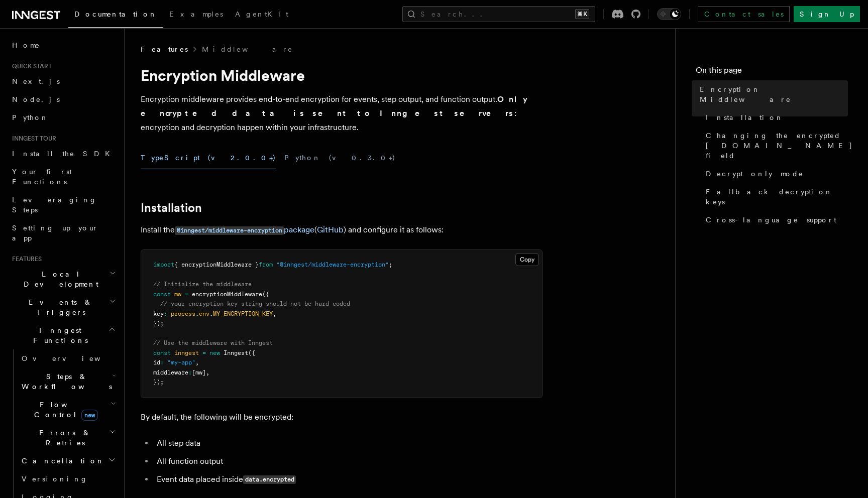 This screenshot has width=868, height=498. What do you see at coordinates (227, 294) in the screenshot?
I see `span: encryptionMiddleware` at bounding box center [227, 294].